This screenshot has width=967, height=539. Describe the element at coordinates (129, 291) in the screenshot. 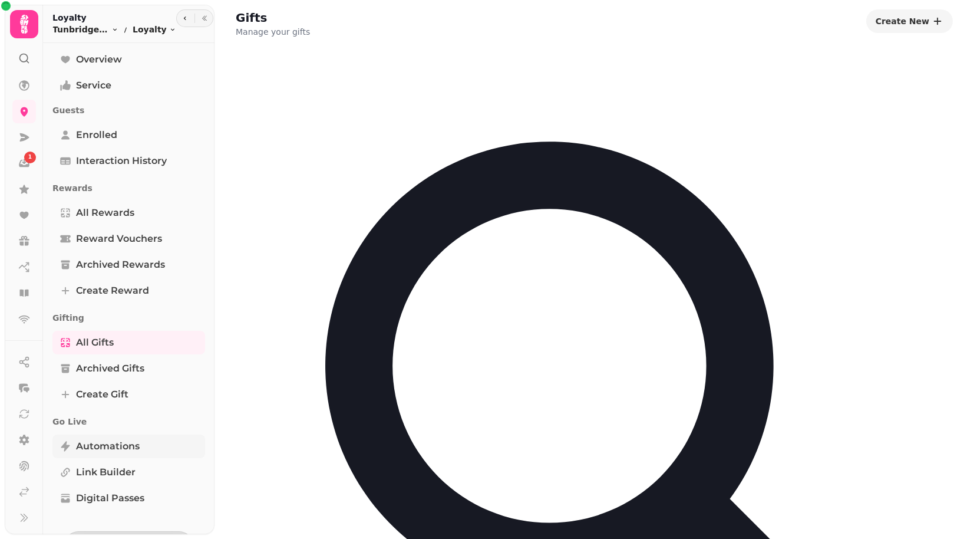

I see `a: Create reward` at that location.